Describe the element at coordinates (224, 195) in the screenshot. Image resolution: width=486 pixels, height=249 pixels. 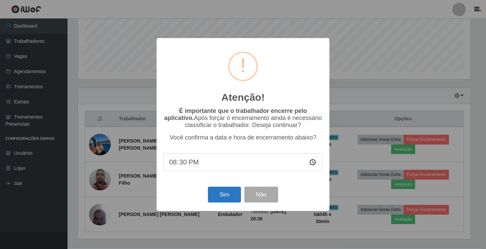
I see `button: Sim` at that location.